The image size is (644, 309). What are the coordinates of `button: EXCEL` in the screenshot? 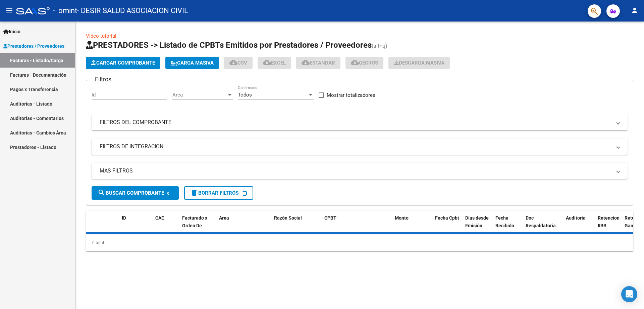 It's located at (274, 63).